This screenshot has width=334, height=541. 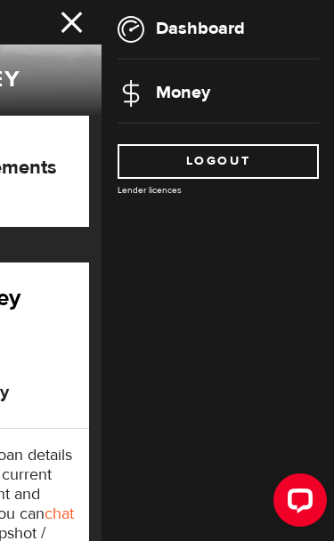 What do you see at coordinates (41, 34) in the screenshot?
I see `button: Open LiveChat chat widget` at bounding box center [41, 34].